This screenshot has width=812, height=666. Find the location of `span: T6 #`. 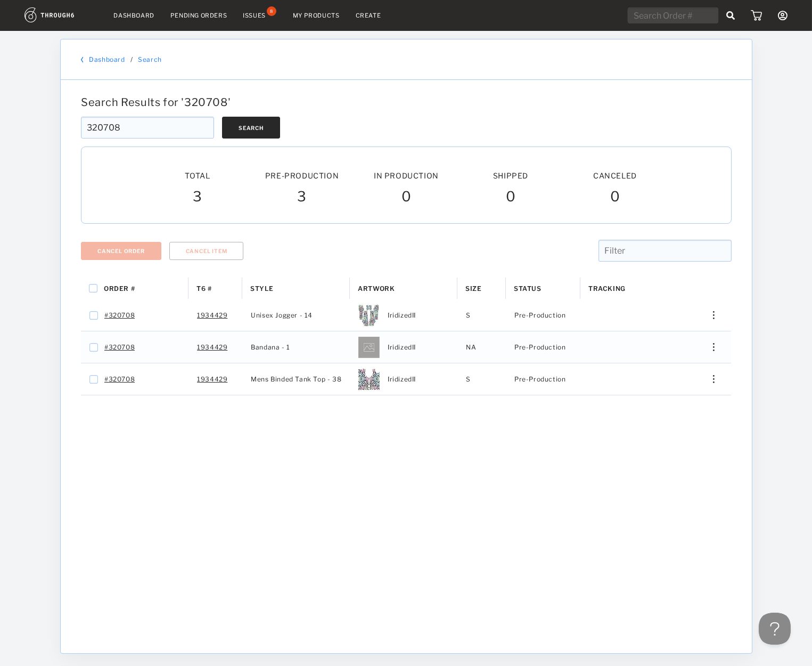

span: T6 # is located at coordinates (204, 288).